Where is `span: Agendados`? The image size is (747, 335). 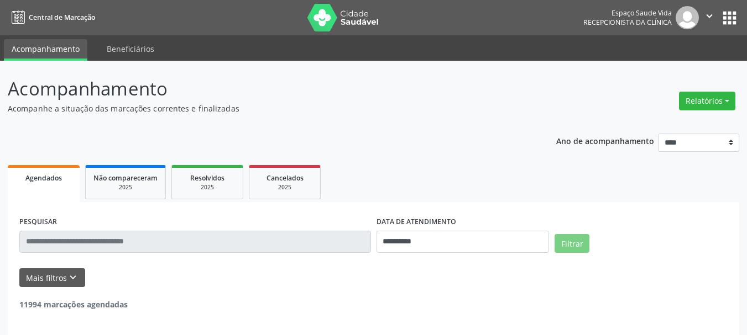
span: Agendados is located at coordinates (44, 178).